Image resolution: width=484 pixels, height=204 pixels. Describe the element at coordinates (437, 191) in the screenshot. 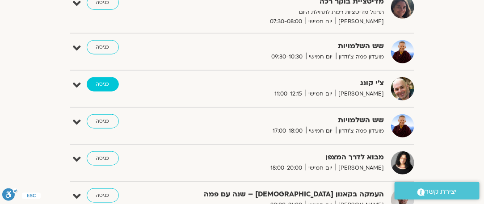

I see `a: יצירת קשר` at that location.